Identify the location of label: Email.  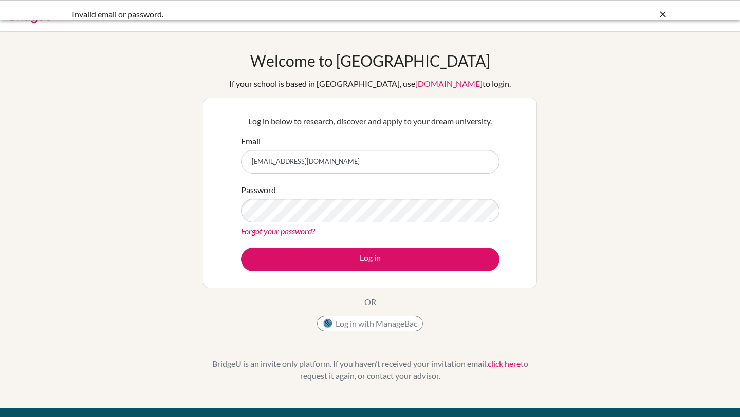
(251, 141).